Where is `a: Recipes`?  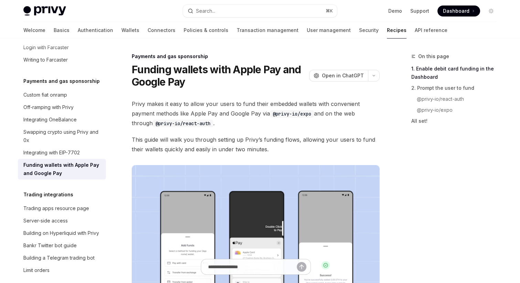
a: Recipes is located at coordinates (397, 30).